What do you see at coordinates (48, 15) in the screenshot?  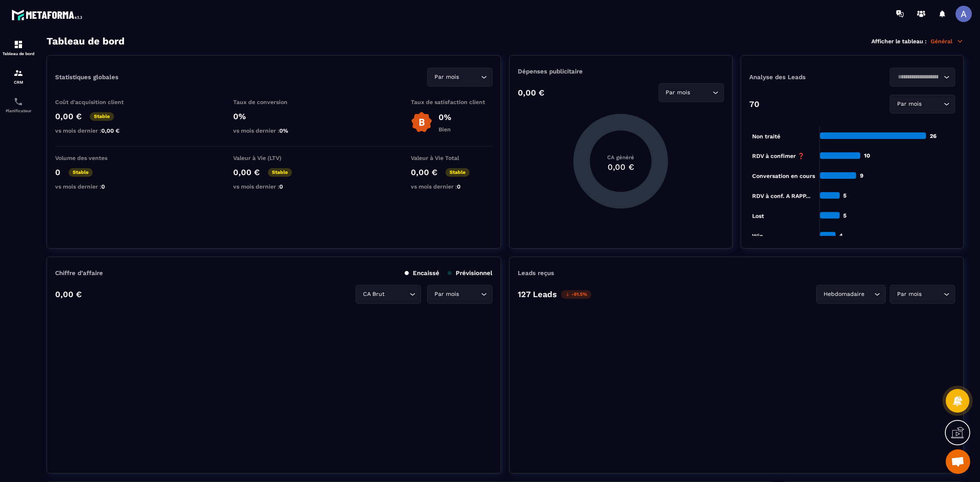 I see `img: logo` at bounding box center [48, 15].